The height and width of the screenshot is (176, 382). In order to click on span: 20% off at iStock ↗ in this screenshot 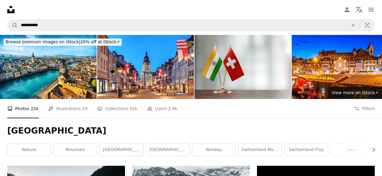, I will do `click(62, 42)`.